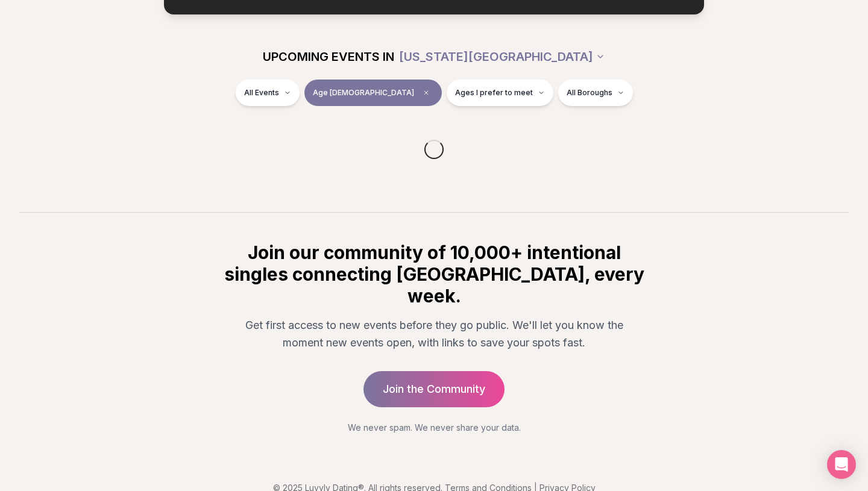  Describe the element at coordinates (841, 465) in the screenshot. I see `div: Open Intercom Messenger` at that location.